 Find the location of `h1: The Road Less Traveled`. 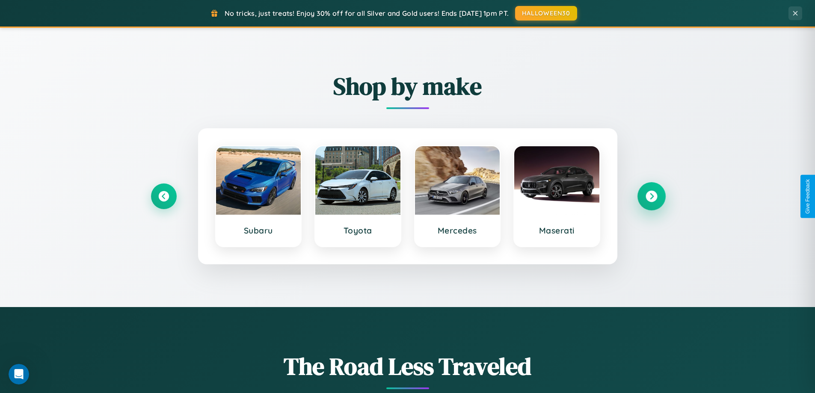

h1: The Road Less Traveled is located at coordinates (408, 366).